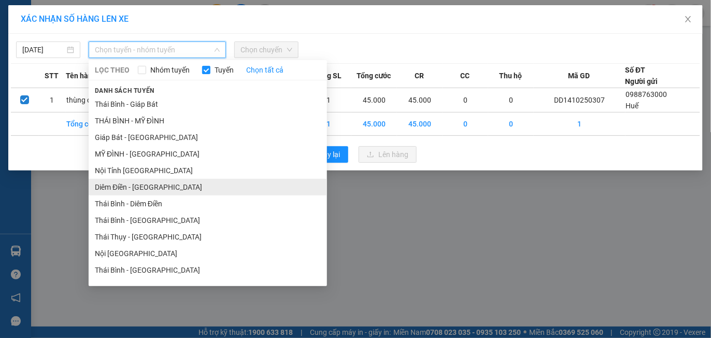  Describe the element at coordinates (647, 94) in the screenshot. I see `span: 0988763000` at that location.